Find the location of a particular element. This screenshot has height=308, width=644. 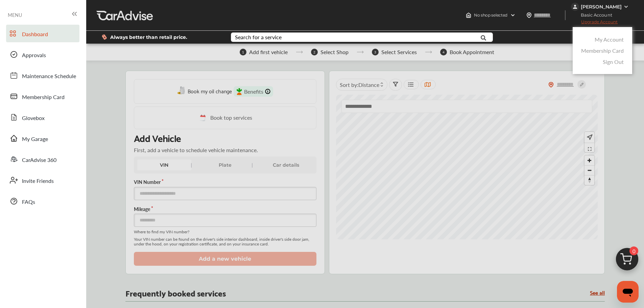

a: My Account is located at coordinates (609, 39).